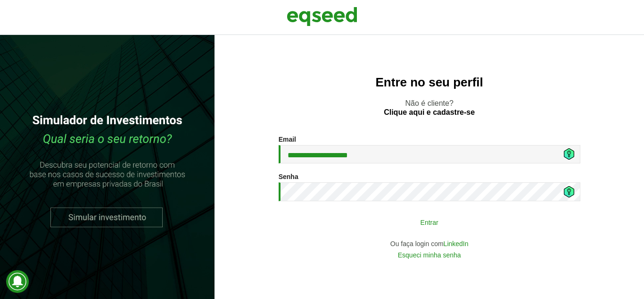 This screenshot has width=644, height=299. What do you see at coordinates (456, 243) in the screenshot?
I see `a: LinkedIn` at bounding box center [456, 243].